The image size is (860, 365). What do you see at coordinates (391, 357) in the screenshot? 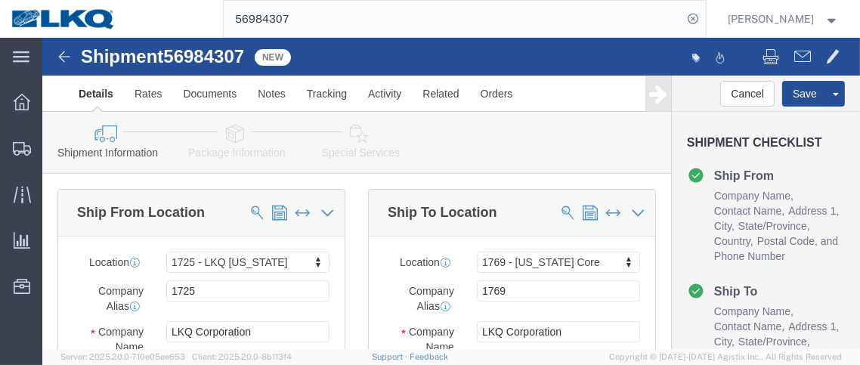
I see `a: Support` at bounding box center [391, 357].